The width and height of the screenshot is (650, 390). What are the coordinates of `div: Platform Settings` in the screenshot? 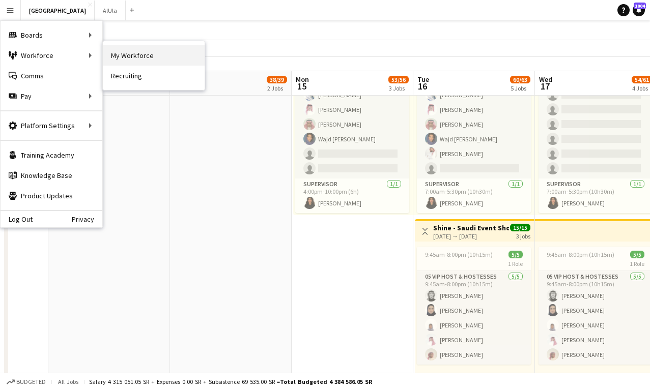 It's located at (51, 126).